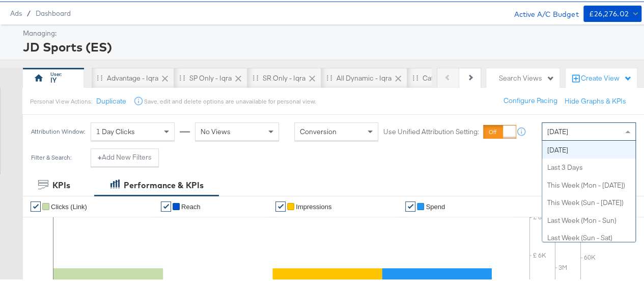 The width and height of the screenshot is (644, 281). Describe the element at coordinates (125, 156) in the screenshot. I see `button: +Add New Filters` at that location.